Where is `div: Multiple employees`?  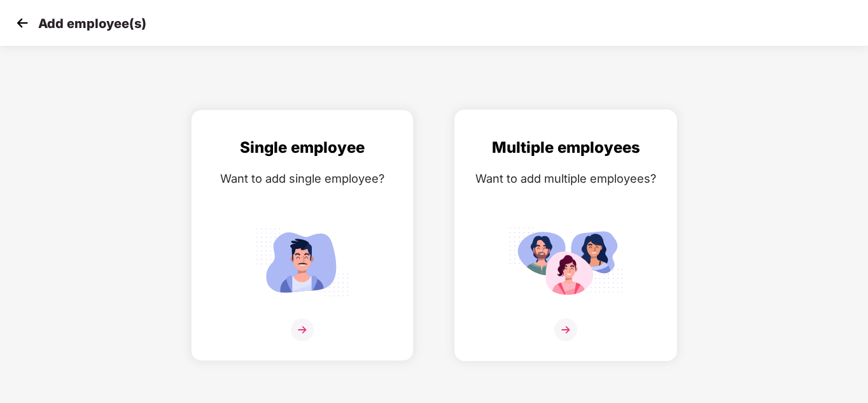 div: Multiple employees is located at coordinates (566, 148).